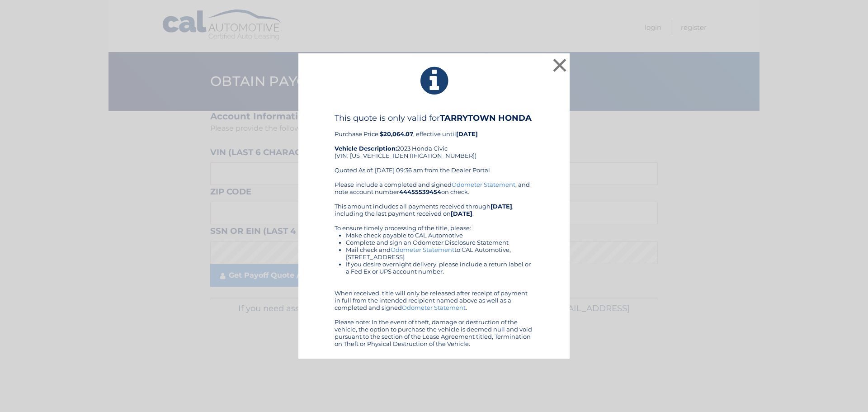 The width and height of the screenshot is (868, 412). Describe the element at coordinates (439, 242) in the screenshot. I see `li: Complete and sign an Odometer Disclosure Statement` at that location.